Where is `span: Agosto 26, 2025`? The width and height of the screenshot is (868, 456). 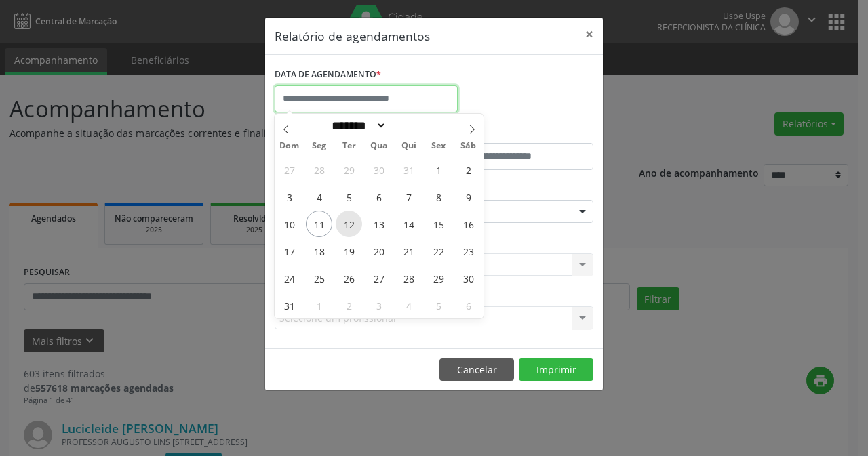
span: Agosto 26, 2025 is located at coordinates (349, 278).